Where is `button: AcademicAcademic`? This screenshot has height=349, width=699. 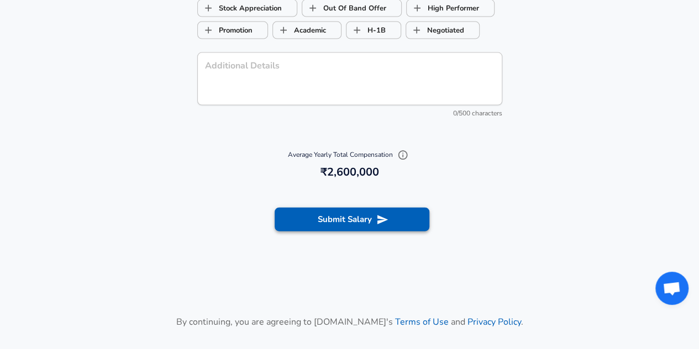 button: AcademicAcademic is located at coordinates (307, 30).